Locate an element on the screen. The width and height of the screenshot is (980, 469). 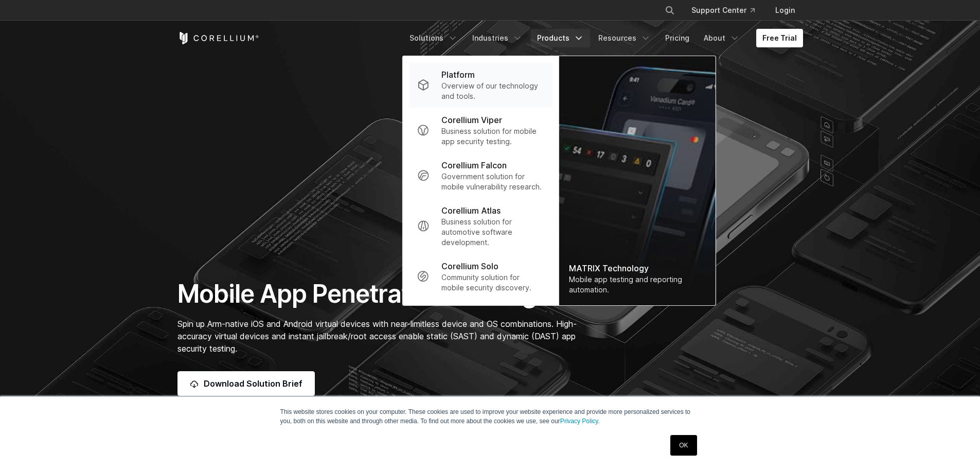
p: Corellium Atlas is located at coordinates (470, 211).